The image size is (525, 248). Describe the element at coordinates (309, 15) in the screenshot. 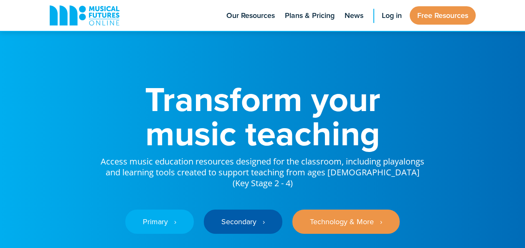

I see `span: Plans & Pricing` at that location.